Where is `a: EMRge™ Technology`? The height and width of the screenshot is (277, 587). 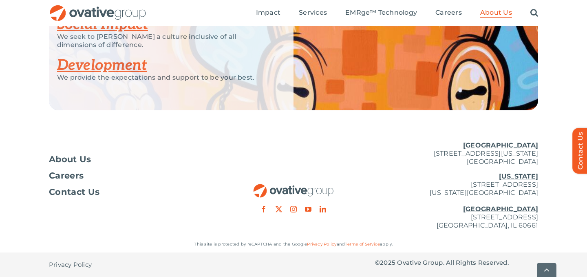 a: EMRge™ Technology is located at coordinates (381, 13).